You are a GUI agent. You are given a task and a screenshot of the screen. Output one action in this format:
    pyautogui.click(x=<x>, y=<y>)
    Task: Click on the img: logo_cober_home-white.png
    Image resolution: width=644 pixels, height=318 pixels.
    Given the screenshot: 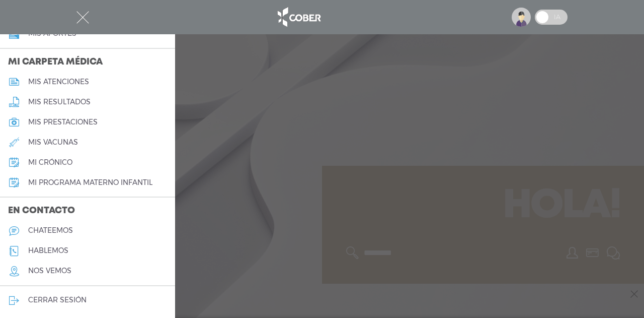 What is the action you would take?
    pyautogui.click(x=299, y=17)
    